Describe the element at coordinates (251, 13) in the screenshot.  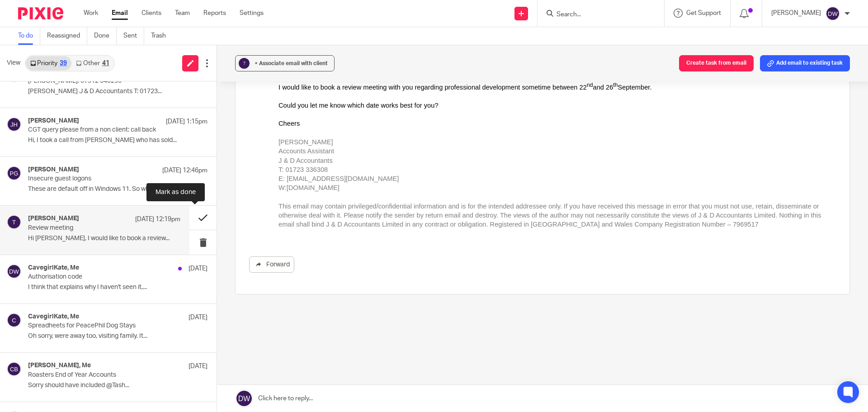
I see `a: Settings` at that location.